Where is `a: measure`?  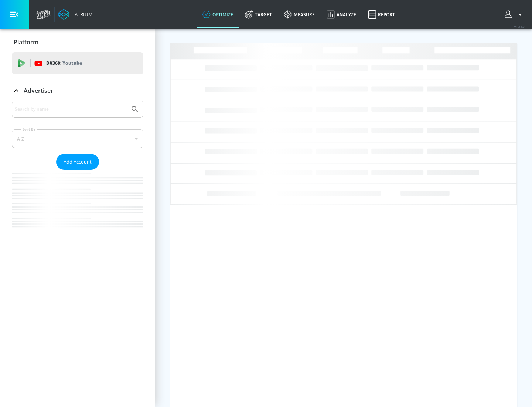 a: measure is located at coordinates (299, 14).